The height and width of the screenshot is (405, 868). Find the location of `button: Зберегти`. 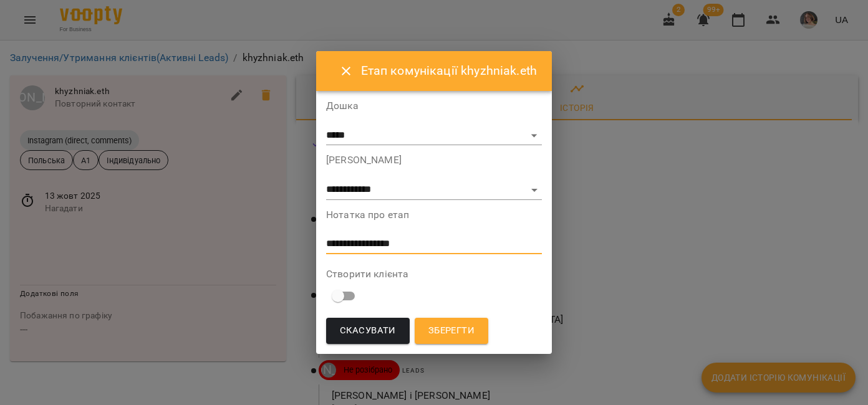

button: Зберегти is located at coordinates (451, 331).